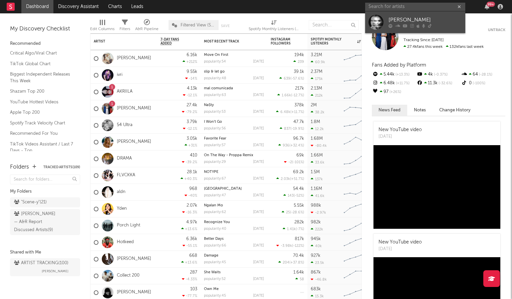 This screenshot has height=299, width=512. Describe the element at coordinates (229, 155) in the screenshot. I see `a: On The Way - Proppa Remix` at that location.